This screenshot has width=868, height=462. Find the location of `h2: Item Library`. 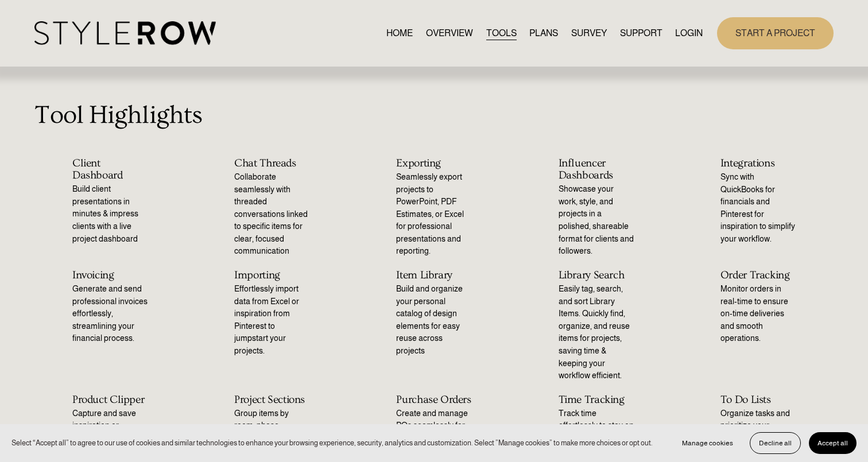

h2: Item Library is located at coordinates (434, 275).